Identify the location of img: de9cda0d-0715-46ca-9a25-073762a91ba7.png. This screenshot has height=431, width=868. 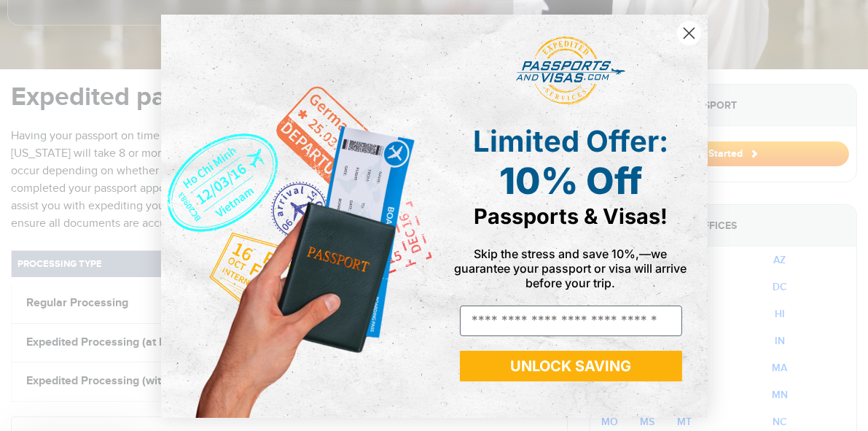
(297, 216).